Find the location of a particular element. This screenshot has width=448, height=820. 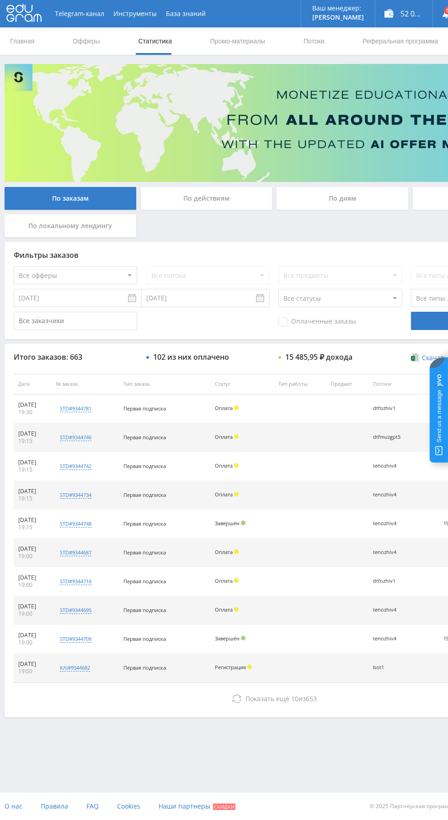

span: Правила is located at coordinates (54, 806).